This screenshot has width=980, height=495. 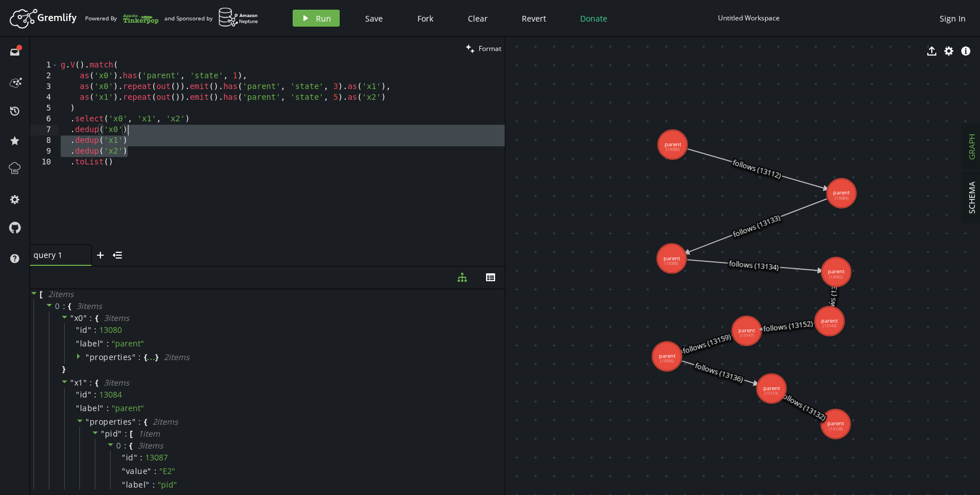 What do you see at coordinates (44, 65) in the screenshot?
I see `div: 1` at bounding box center [44, 65].